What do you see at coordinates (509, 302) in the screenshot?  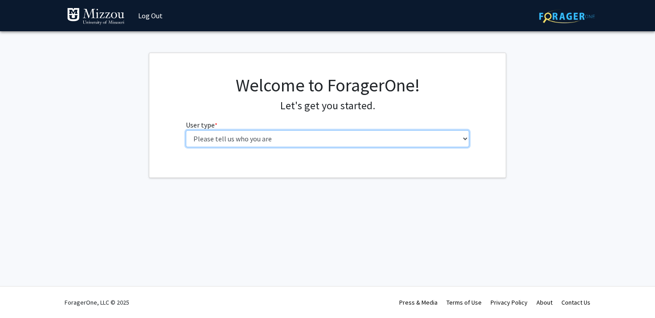 I see `a: Privacy Policy` at bounding box center [509, 302].